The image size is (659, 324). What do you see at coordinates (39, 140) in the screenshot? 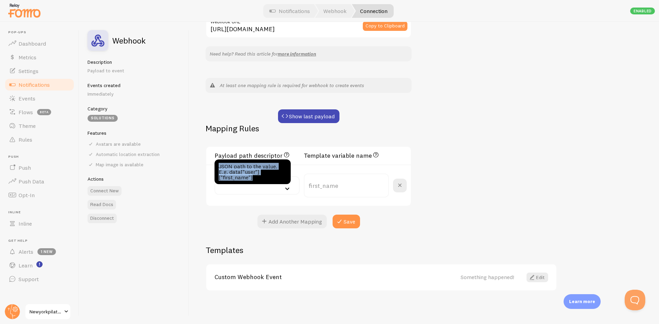
I see `a: Rules` at bounding box center [39, 140].